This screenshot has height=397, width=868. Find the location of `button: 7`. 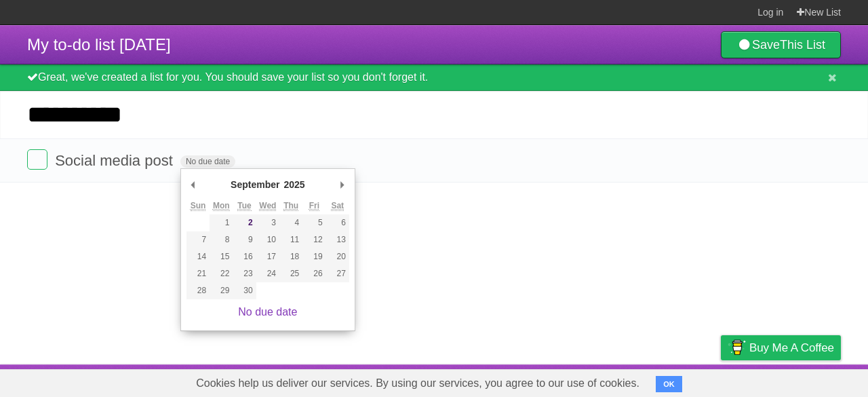

button: 7 is located at coordinates (198, 239).